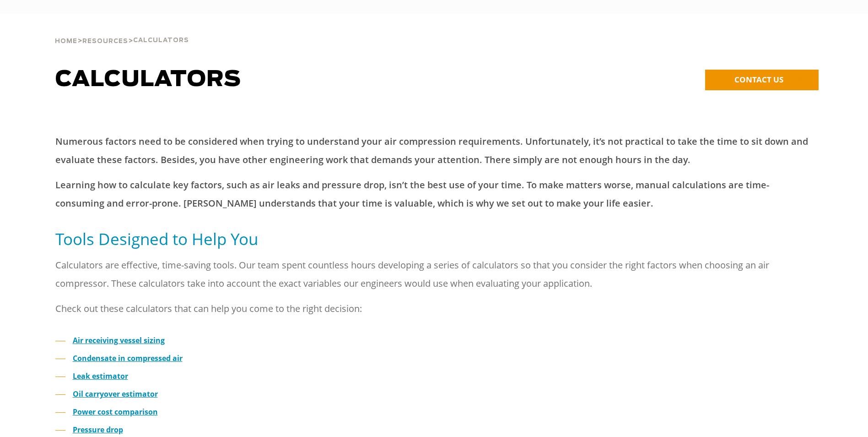 The width and height of the screenshot is (868, 437). I want to click on h5: Tools Designed to Help You, so click(434, 239).